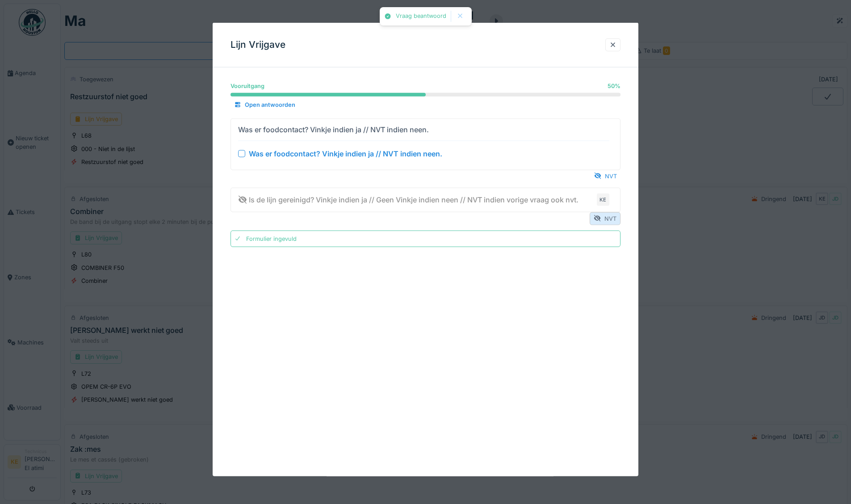 Image resolution: width=851 pixels, height=504 pixels. What do you see at coordinates (425, 94) in the screenshot?
I see `progress: 50 %` at bounding box center [425, 94].